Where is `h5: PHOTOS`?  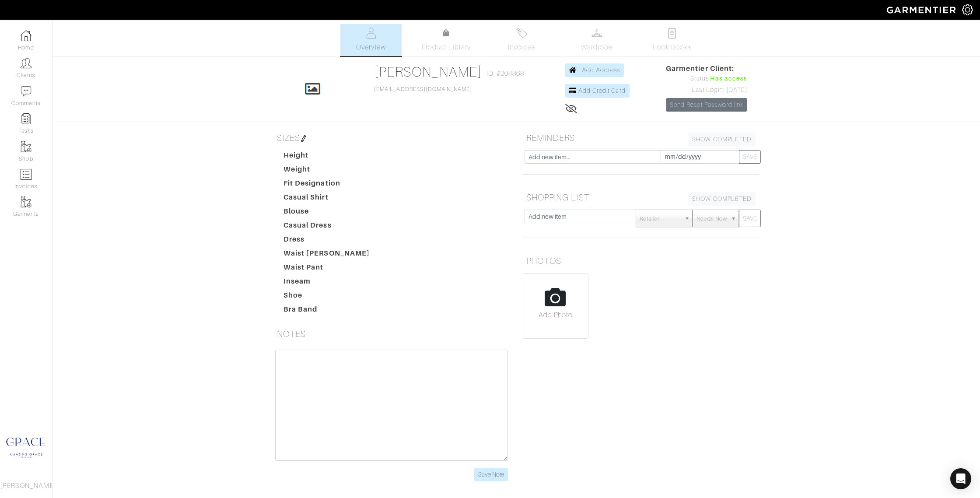 h5: PHOTOS is located at coordinates (641, 261).